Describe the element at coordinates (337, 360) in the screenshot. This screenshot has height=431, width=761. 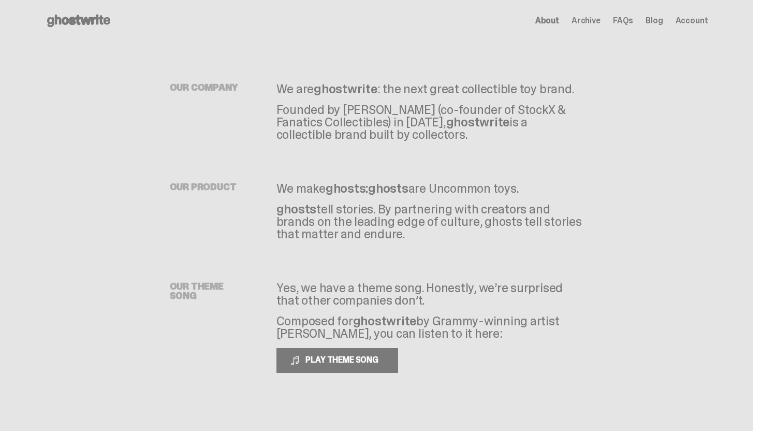
I see `button: PLAY THEME SONG` at that location.